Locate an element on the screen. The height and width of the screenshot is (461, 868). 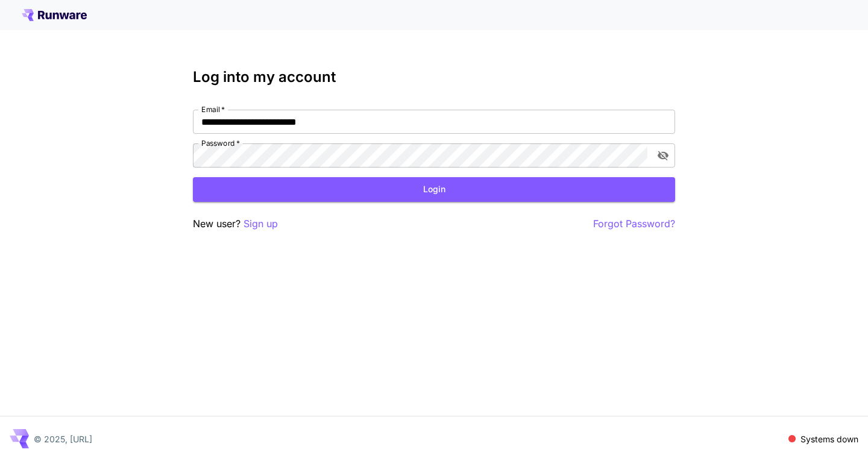
label: Password is located at coordinates (220, 143).